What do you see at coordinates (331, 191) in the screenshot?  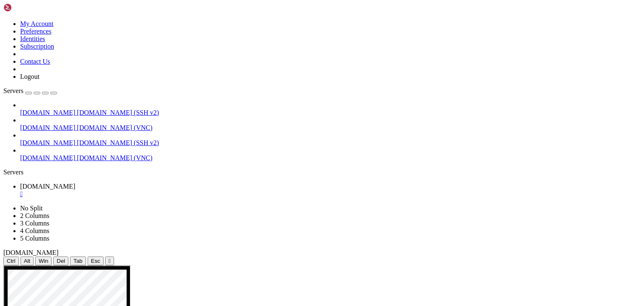 I see `a: limson.click` at bounding box center [331, 191].